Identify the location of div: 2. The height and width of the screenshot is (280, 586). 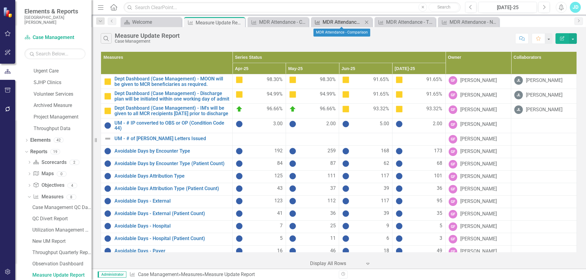
(74, 162).